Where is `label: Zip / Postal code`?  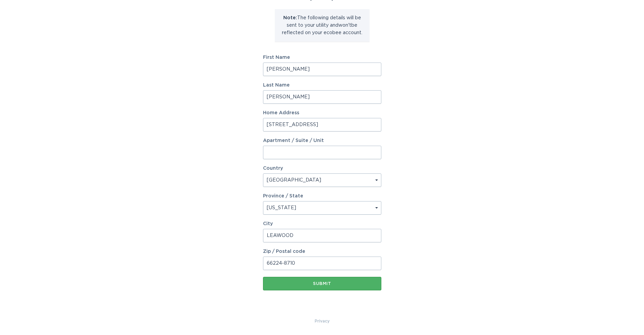 label: Zip / Postal code is located at coordinates (322, 251).